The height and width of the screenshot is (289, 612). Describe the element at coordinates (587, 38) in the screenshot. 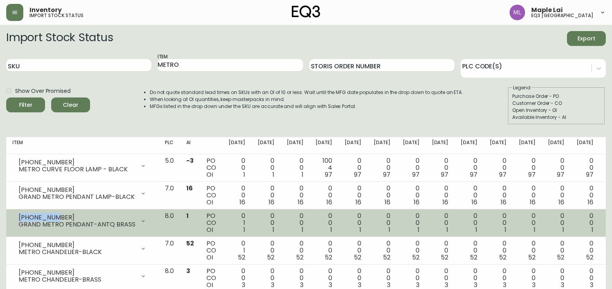

I see `span: Export` at that location.